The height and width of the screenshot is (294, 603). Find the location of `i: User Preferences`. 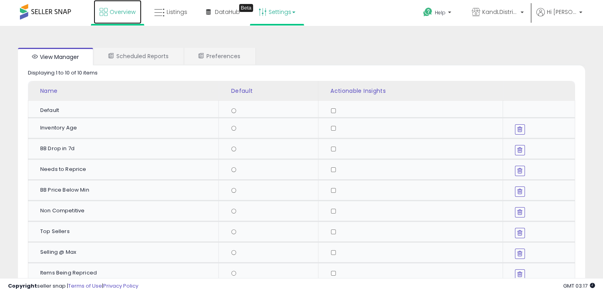

i: User Preferences is located at coordinates (201, 56).